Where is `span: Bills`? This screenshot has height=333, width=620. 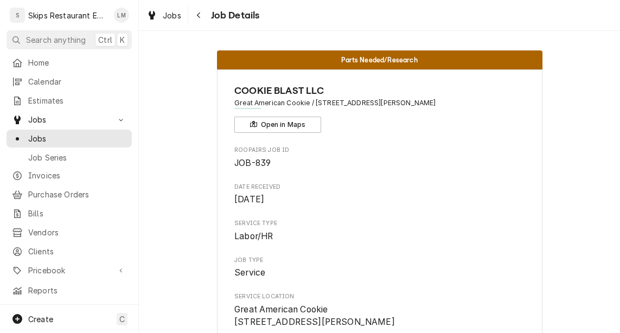
span: Bills is located at coordinates (77, 213).